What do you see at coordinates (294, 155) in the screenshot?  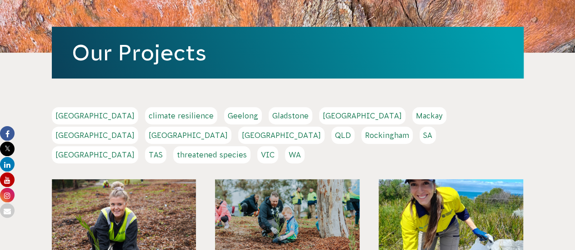 I see `a: WA` at bounding box center [294, 155].